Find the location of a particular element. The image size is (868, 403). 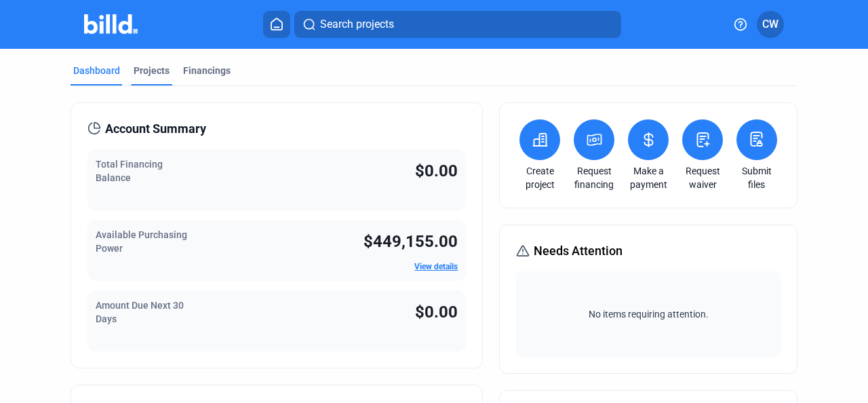

span: Total Financing Balance is located at coordinates (129, 171).